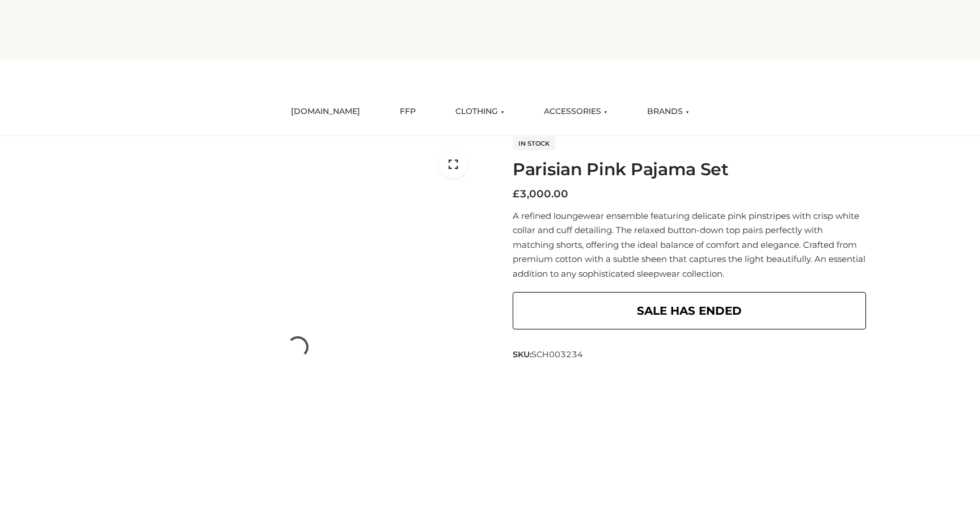  I want to click on span: In stock, so click(534, 144).